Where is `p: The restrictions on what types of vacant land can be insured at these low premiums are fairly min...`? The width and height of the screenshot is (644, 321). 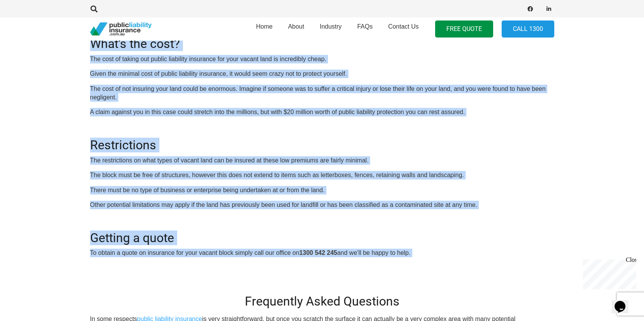
p: The restrictions on what types of vacant land can be insured at these low premiums are fairly min... is located at coordinates (322, 160).